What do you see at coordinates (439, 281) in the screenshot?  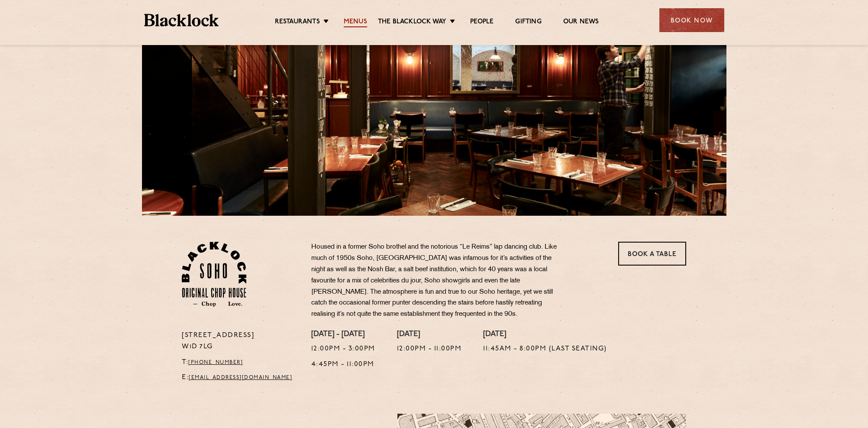 I see `p: Housed in a former Soho brothel and the notorious “Le Reims” lap dancing club. Like much of 1950s...` at bounding box center [439, 281].